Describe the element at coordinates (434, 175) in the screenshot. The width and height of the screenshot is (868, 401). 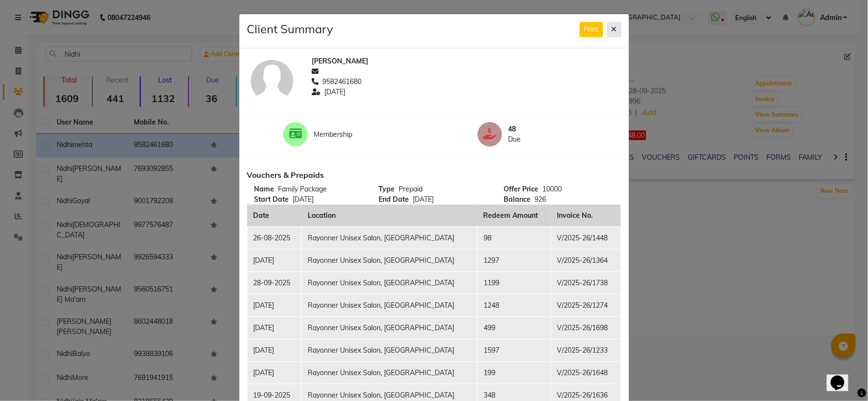
I see `h6: Vouchers & Prepaids` at that location.